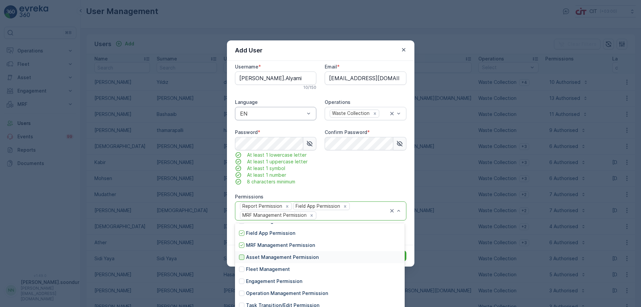 This screenshot has width=641, height=307. Describe the element at coordinates (270, 233) in the screenshot. I see `p: Field App Permission` at that location.